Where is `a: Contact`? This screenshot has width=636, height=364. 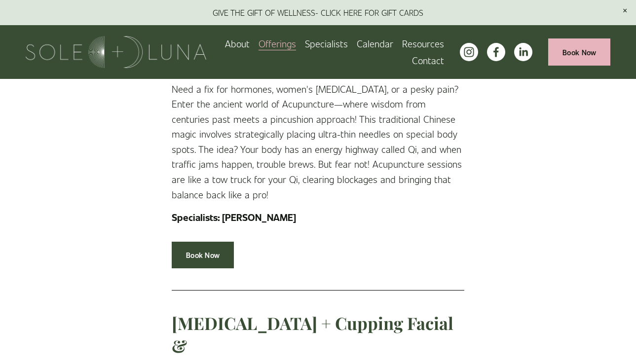 a: Contact is located at coordinates (428, 61).